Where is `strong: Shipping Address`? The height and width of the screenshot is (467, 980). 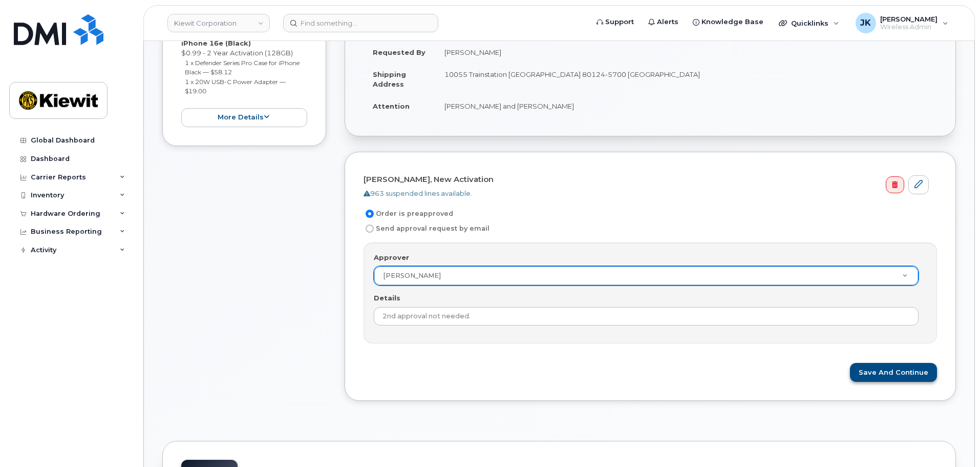 strong: Shipping Address is located at coordinates (389, 79).